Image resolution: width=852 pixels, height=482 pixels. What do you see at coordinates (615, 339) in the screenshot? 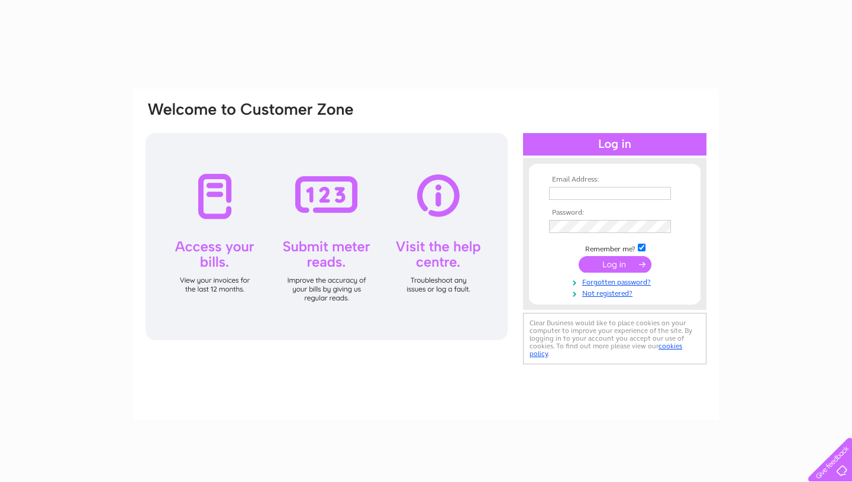
I see `div: Clear Business would like to place cookies on your computer to improve your experience of the sit...` at bounding box center [615, 339].